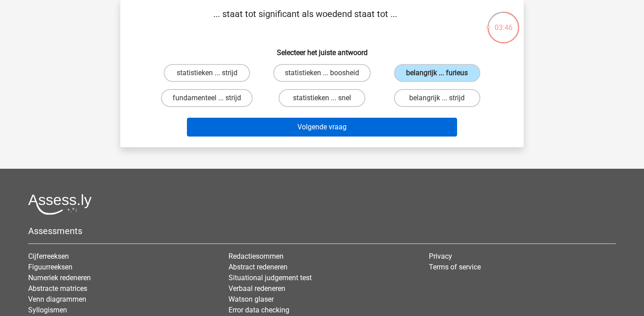 The width and height of the screenshot is (644, 316). I want to click on label: belangrijk ... strijd, so click(437, 98).